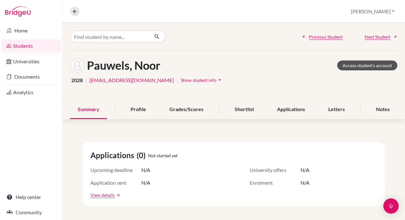 The width and height of the screenshot is (405, 220). Describe the element at coordinates (110, 37) in the screenshot. I see `input: Find student by name...` at that location.